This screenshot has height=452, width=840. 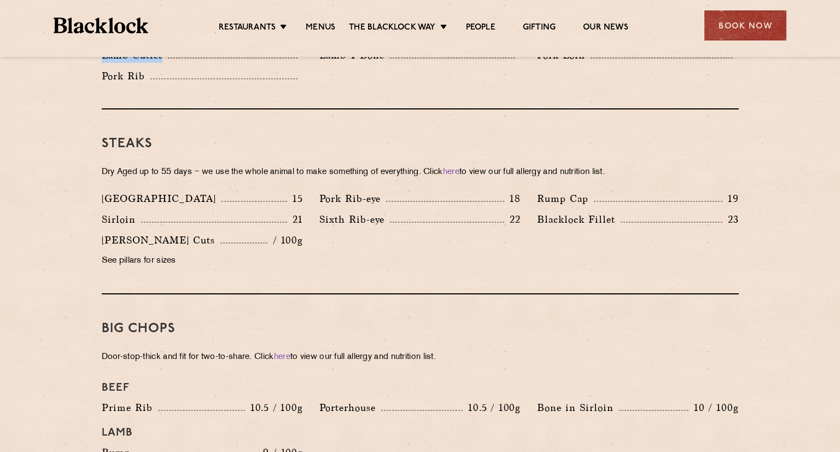 I want to click on p: Rump Cap, so click(x=565, y=198).